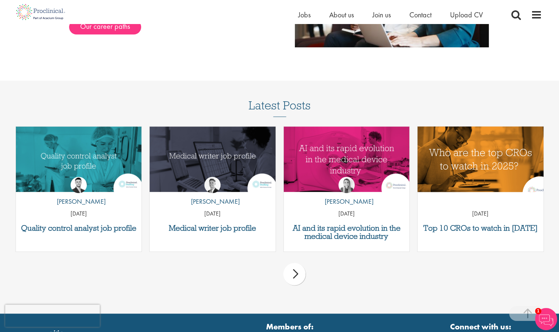 The height and width of the screenshot is (332, 559). I want to click on a: Our career paths, so click(105, 27).